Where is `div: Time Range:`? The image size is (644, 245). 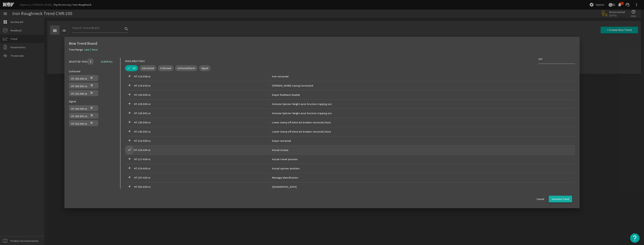
div: Time Range: is located at coordinates (77, 51).